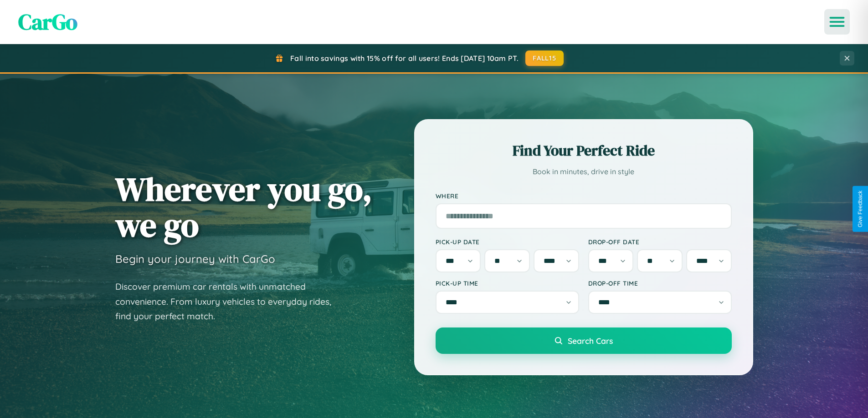  Describe the element at coordinates (860, 209) in the screenshot. I see `div: Give Feedback` at that location.